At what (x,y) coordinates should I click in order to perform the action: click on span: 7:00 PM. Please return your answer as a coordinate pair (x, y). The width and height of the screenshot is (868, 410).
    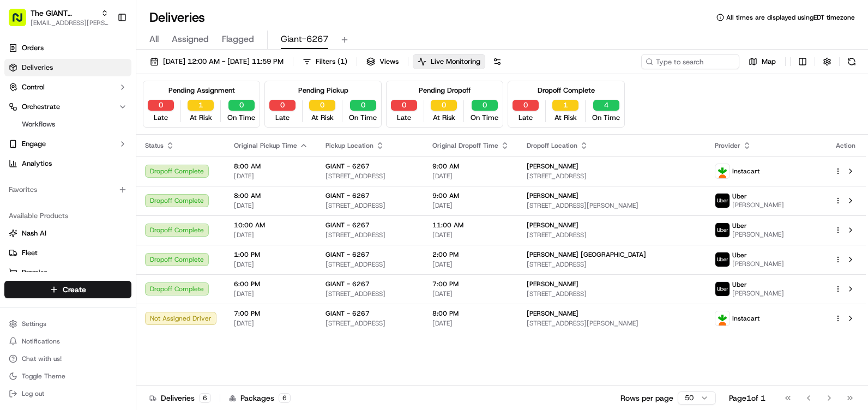
    Looking at the image, I should click on (271, 313).